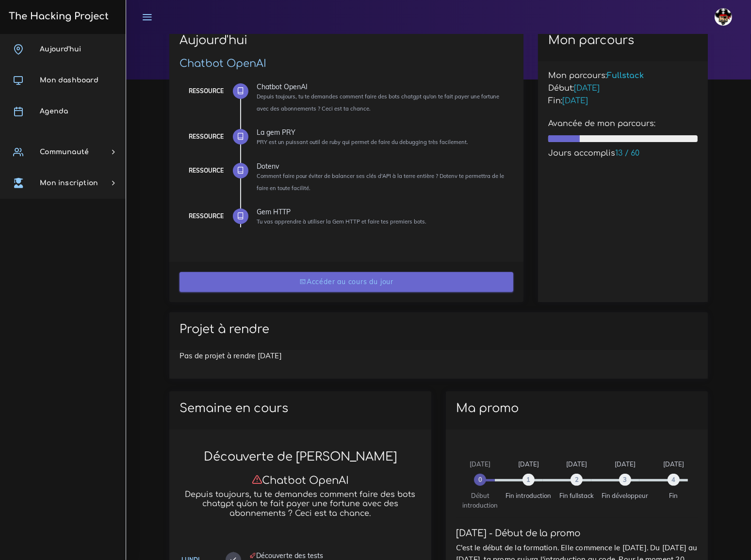  Describe the element at coordinates (673, 480) in the screenshot. I see `span: 4` at that location.